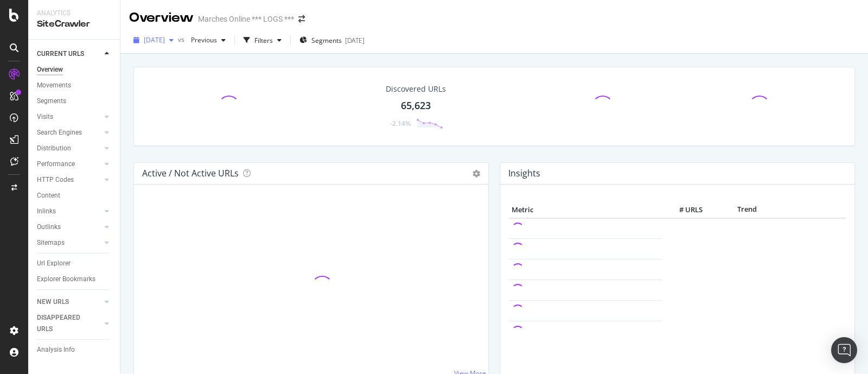 Image resolution: width=868 pixels, height=374 pixels. What do you see at coordinates (54, 85) in the screenshot?
I see `div: Movements` at bounding box center [54, 85].